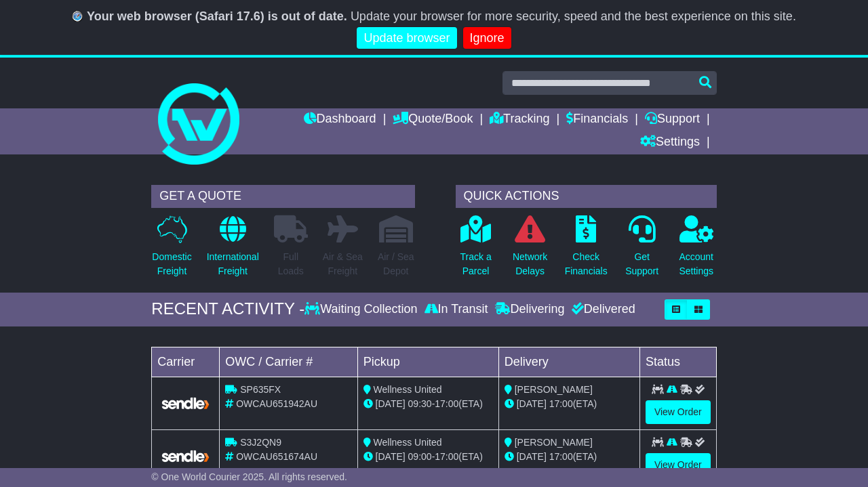 This screenshot has height=487, width=868. What do you see at coordinates (529, 265) in the screenshot?
I see `p: Network Delays` at bounding box center [529, 265].